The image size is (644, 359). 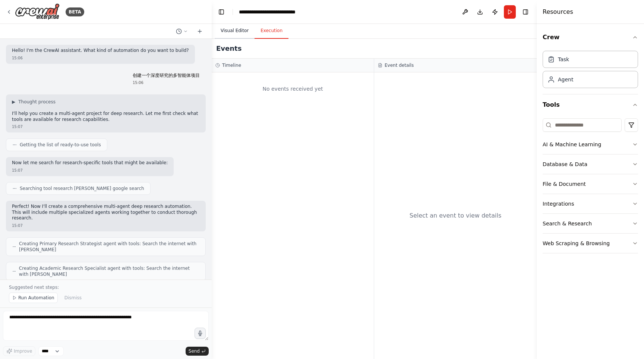 I want to click on nav: breadcrumb, so click(x=278, y=12).